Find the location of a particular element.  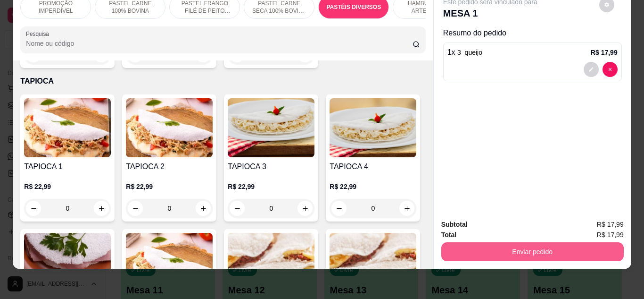

p: TAPIOCA is located at coordinates (223, 81).